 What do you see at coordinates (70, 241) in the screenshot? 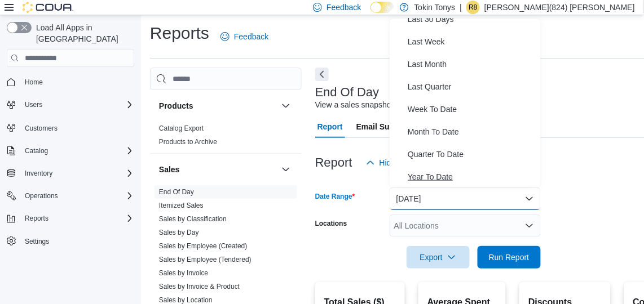
I see `button: Settings` at bounding box center [70, 241].